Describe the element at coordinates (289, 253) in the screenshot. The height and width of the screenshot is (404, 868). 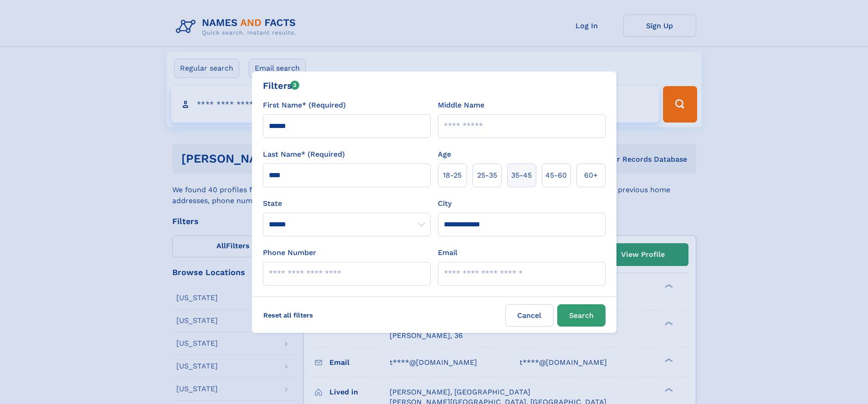
I see `label: Phone Number` at that location.